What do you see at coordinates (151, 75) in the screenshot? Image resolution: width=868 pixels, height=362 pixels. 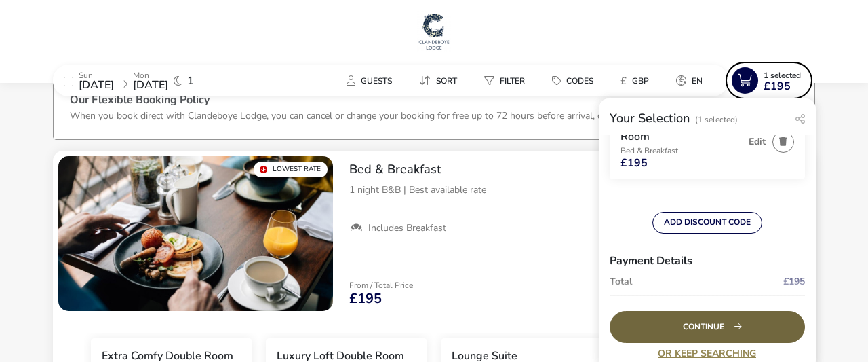 I see `p: Mon` at bounding box center [151, 75].